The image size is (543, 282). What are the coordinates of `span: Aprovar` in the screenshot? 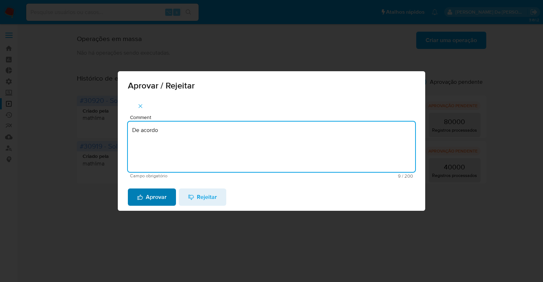 It's located at (152, 197).